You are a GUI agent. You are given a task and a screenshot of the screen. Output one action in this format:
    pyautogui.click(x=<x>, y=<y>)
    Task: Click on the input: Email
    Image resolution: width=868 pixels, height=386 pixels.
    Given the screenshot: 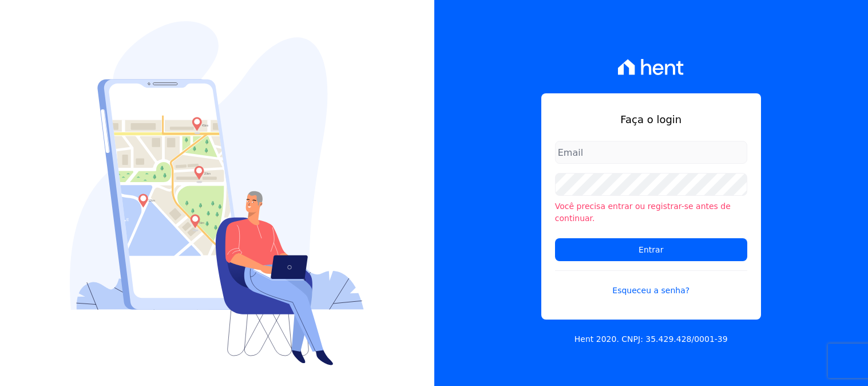 What is the action you would take?
    pyautogui.click(x=651, y=153)
    